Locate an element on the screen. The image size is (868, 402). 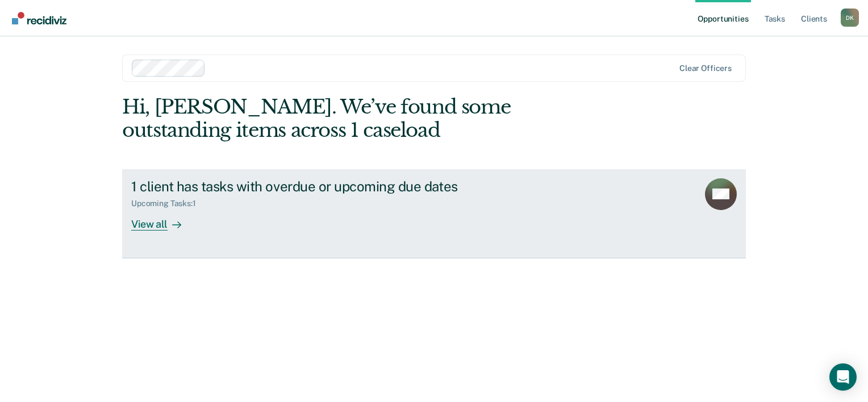
div: View all is located at coordinates (163, 219).